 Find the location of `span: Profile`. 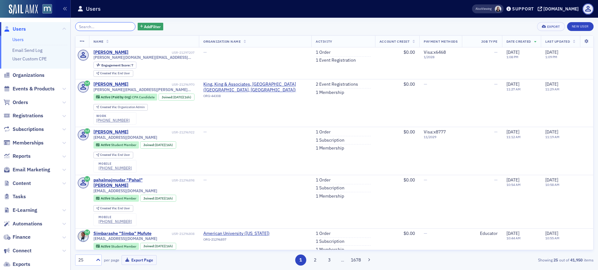

span: Profile is located at coordinates (588, 9).